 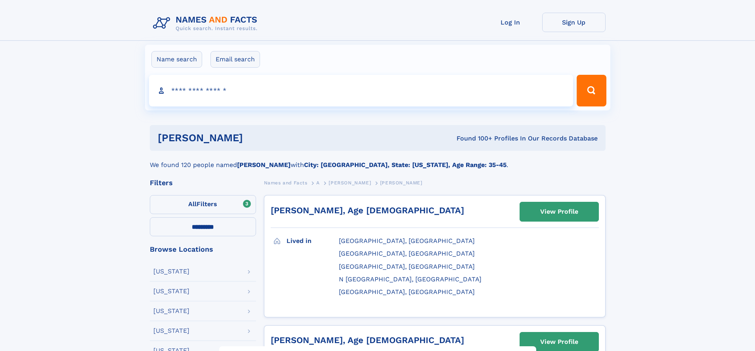 I want to click on input: search input, so click(x=361, y=91).